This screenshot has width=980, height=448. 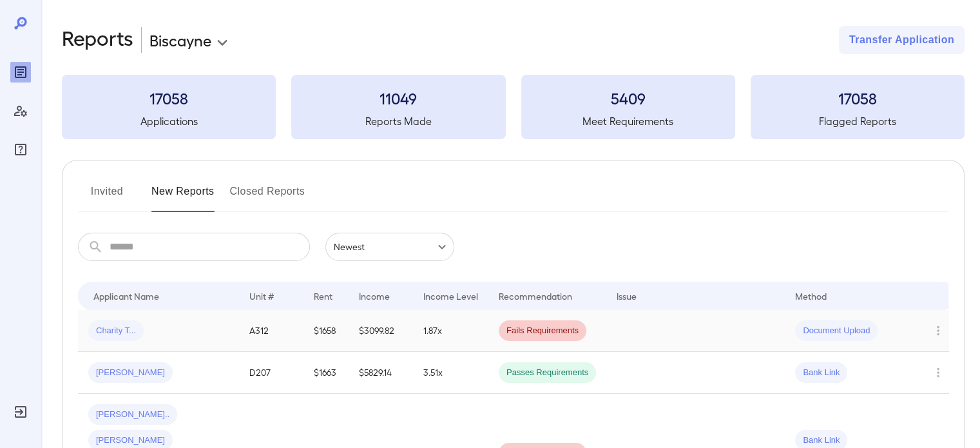 What do you see at coordinates (21, 72) in the screenshot?
I see `div: Reports` at bounding box center [21, 72].